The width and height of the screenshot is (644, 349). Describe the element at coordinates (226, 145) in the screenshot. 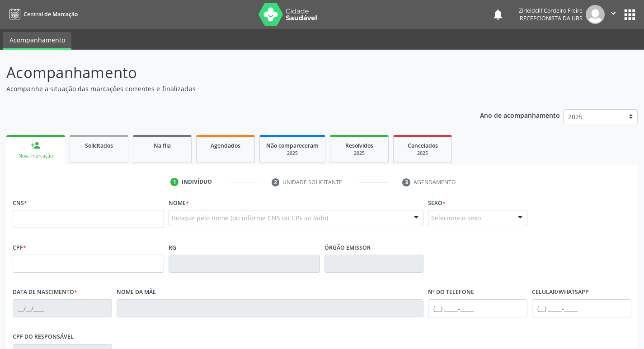

I see `span: Agendados` at that location.